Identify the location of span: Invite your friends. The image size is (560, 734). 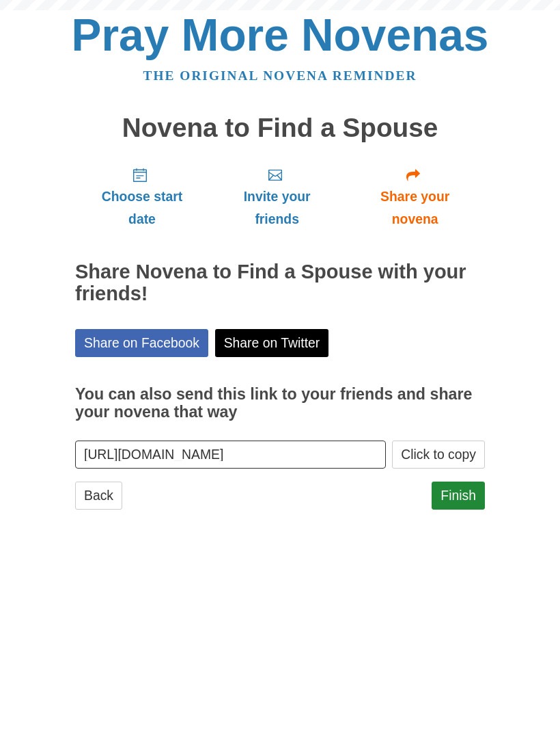
(277, 208).